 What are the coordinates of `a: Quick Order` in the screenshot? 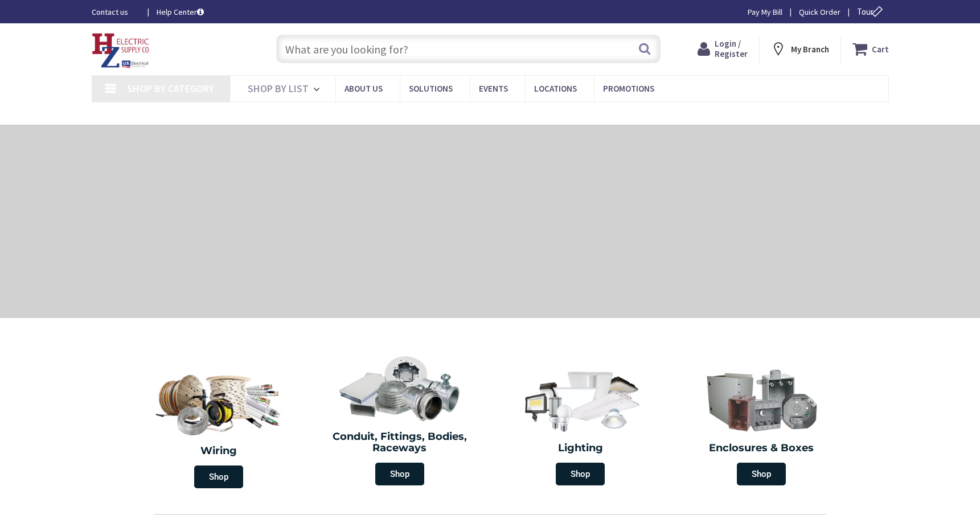 It's located at (819, 12).